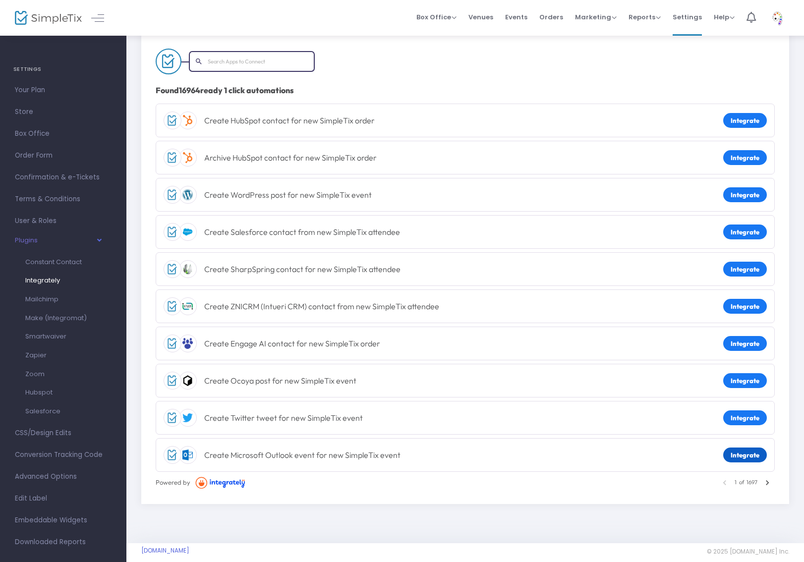 The width and height of the screenshot is (804, 562). I want to click on span: CSS/Design Edits, so click(63, 433).